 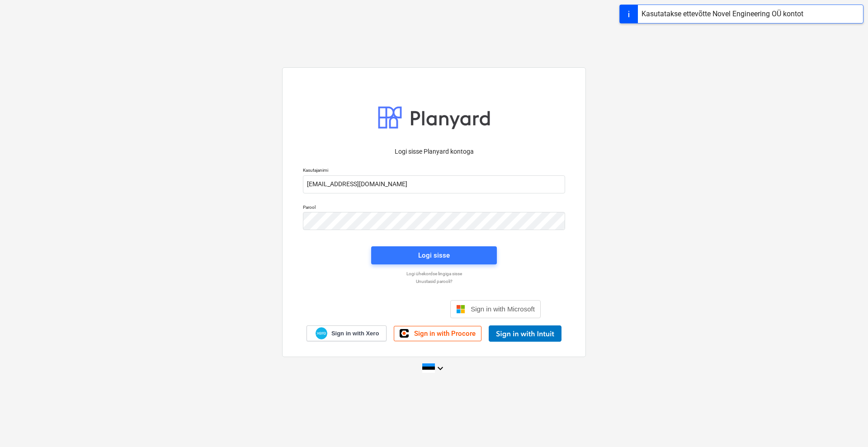 I want to click on p: Logi ühekordse lingiga sisse, so click(x=434, y=273).